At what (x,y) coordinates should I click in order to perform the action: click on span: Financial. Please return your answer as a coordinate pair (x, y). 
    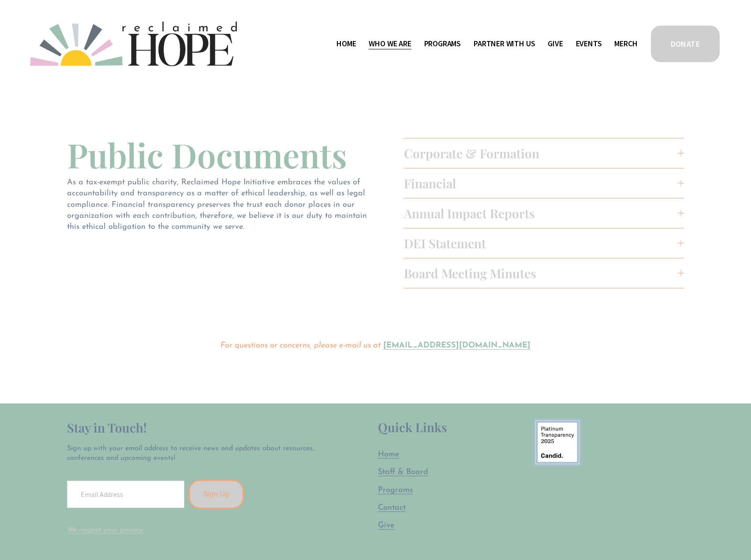
    Looking at the image, I should click on (541, 183).